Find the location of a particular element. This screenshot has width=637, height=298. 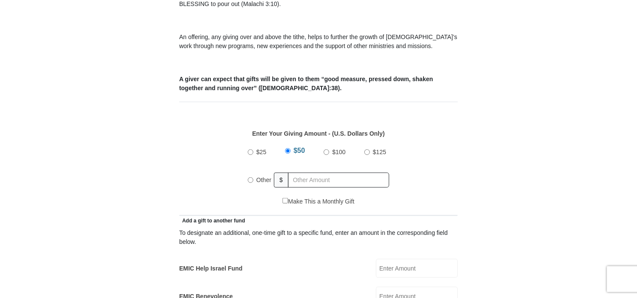

span: $25 is located at coordinates (261, 152).